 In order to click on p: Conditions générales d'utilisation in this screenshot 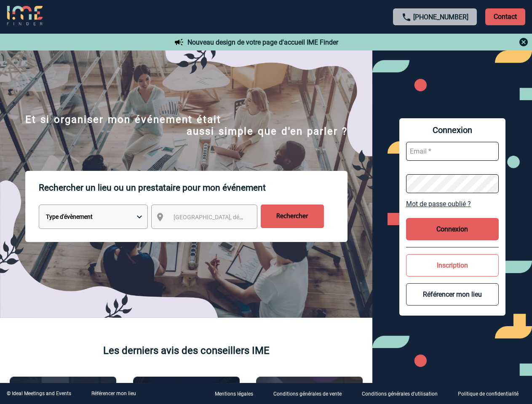, I will do `click(400, 394)`.